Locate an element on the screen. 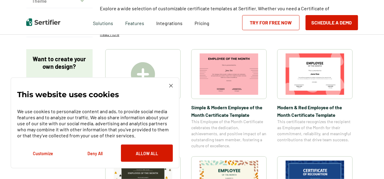 The height and width of the screenshot is (179, 384). p: Create a blank certificate with Sertifier for professional presentations, credentials, and custom... is located at coordinates (59, 92).